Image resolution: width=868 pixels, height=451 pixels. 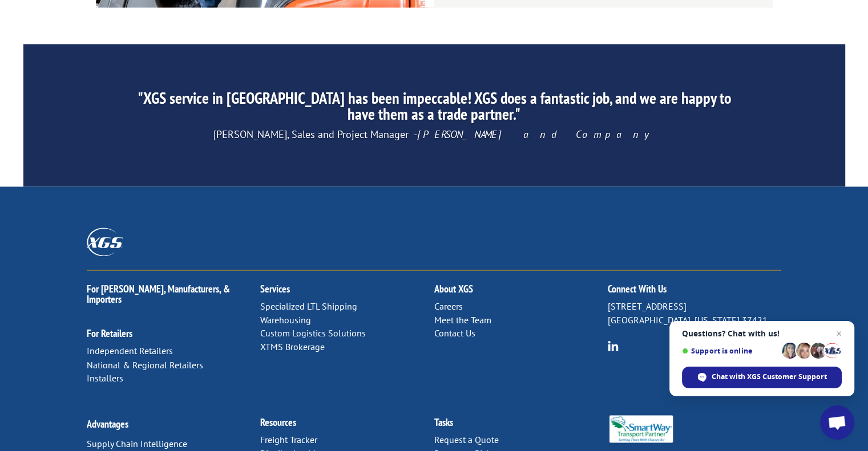 What do you see at coordinates (839, 334) in the screenshot?
I see `span: Close chat` at bounding box center [839, 334].